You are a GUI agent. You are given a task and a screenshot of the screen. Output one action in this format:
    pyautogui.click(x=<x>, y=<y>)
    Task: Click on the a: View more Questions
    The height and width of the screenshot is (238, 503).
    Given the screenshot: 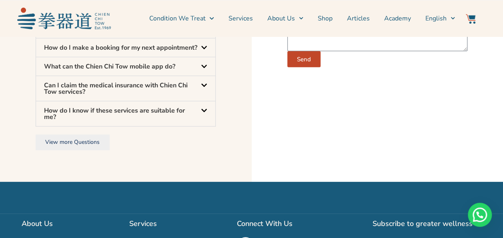 What is the action you would take?
    pyautogui.click(x=72, y=142)
    